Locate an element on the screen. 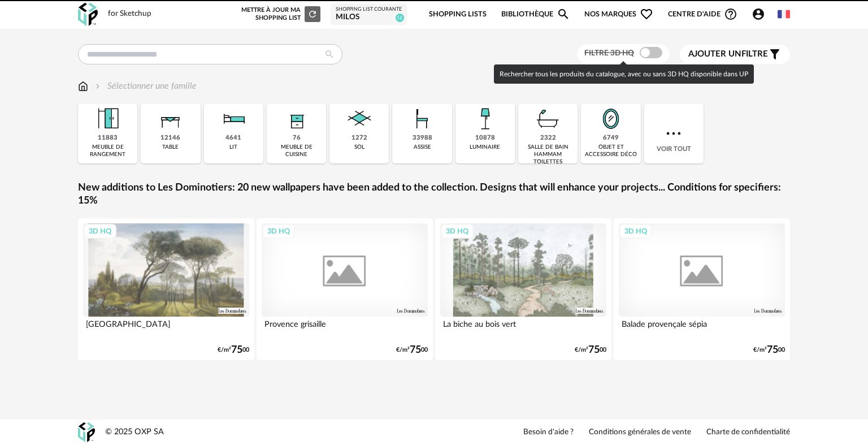  img: fr is located at coordinates (784, 14).